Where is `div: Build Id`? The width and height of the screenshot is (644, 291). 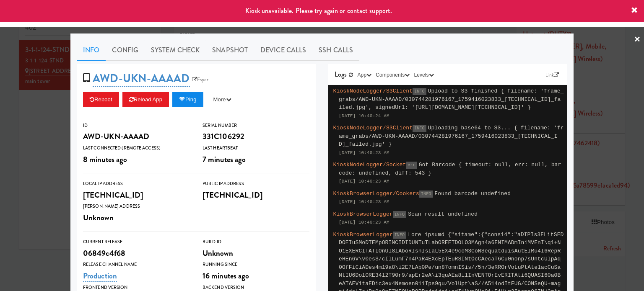 div: Build Id is located at coordinates (256, 242).